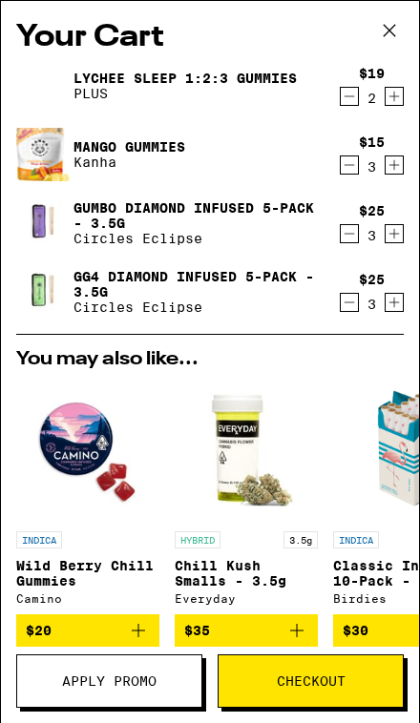 Image resolution: width=420 pixels, height=723 pixels. I want to click on p: Chill Kush Smalls - 3.5g, so click(246, 573).